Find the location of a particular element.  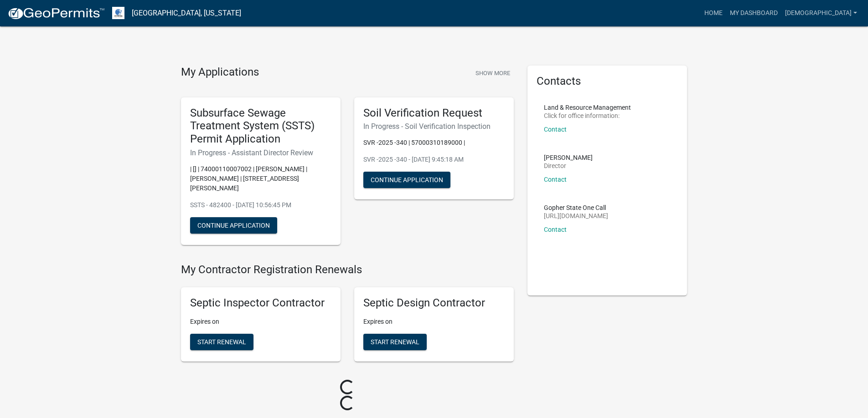

h6: In Progress - Assistant Director Review is located at coordinates (261, 153).